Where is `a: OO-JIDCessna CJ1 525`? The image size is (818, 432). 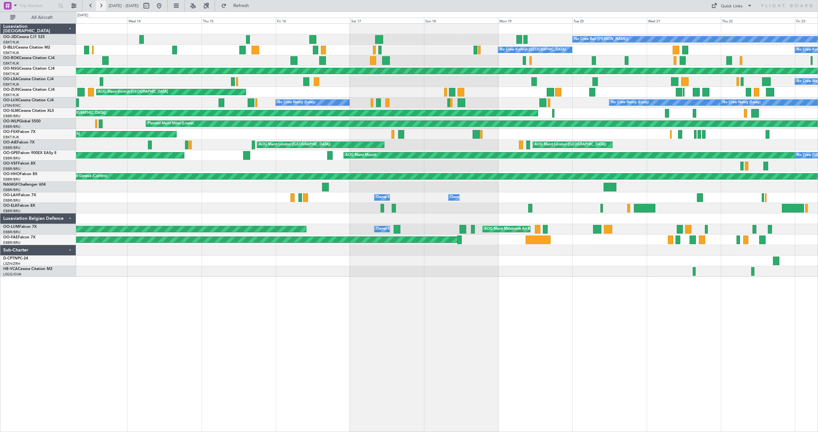 a: OO-JIDCessna CJ1 525 is located at coordinates (24, 37).